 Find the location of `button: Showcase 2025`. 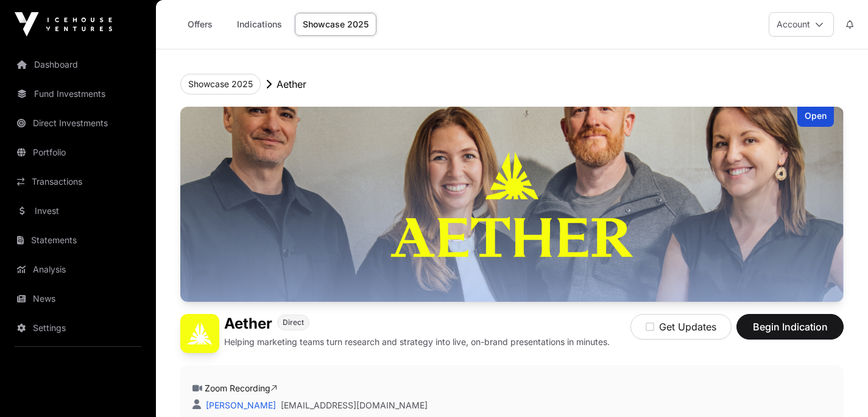

button: Showcase 2025 is located at coordinates (221, 84).